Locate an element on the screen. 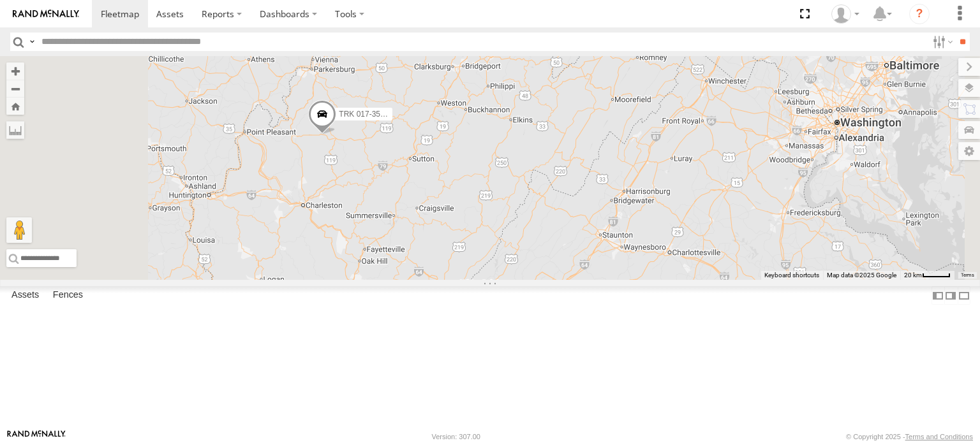 The width and height of the screenshot is (980, 443). button: Zoom Home is located at coordinates (16, 106).